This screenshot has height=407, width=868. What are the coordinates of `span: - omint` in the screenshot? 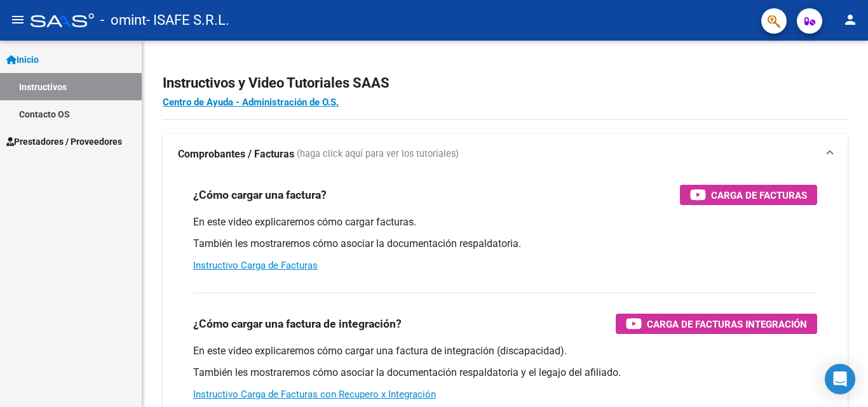 It's located at (123, 20).